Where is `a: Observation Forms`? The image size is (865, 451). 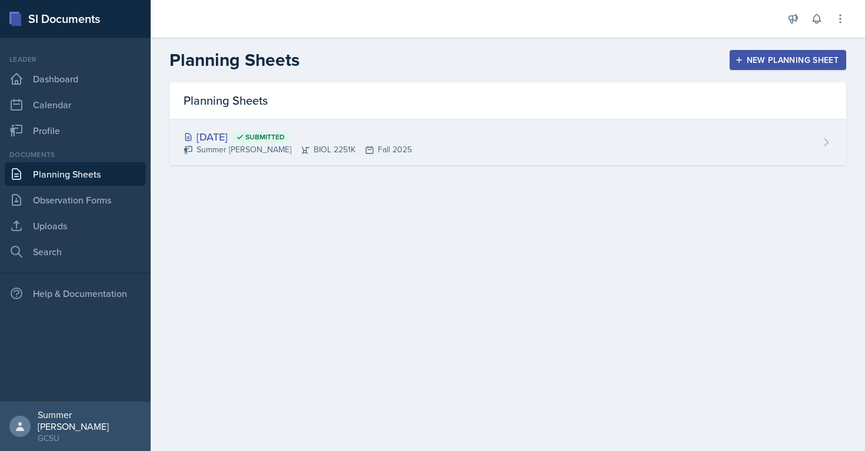 a: Observation Forms is located at coordinates (75, 200).